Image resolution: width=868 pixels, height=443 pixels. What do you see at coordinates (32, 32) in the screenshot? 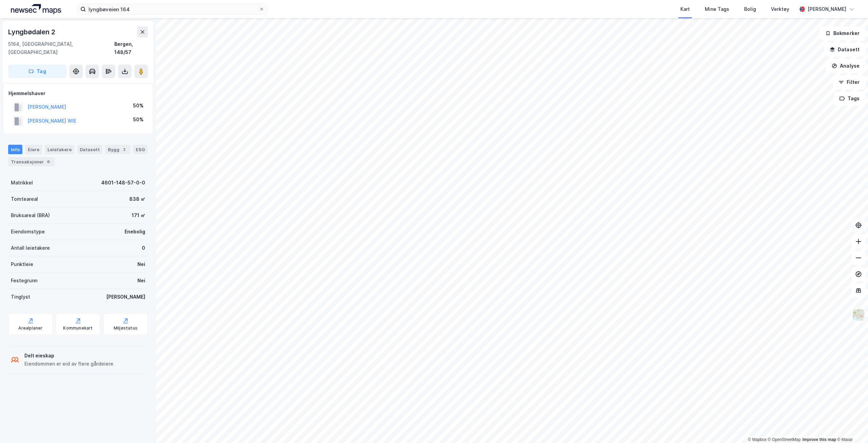
I see `div: Lyngbødalen 2` at bounding box center [32, 32].